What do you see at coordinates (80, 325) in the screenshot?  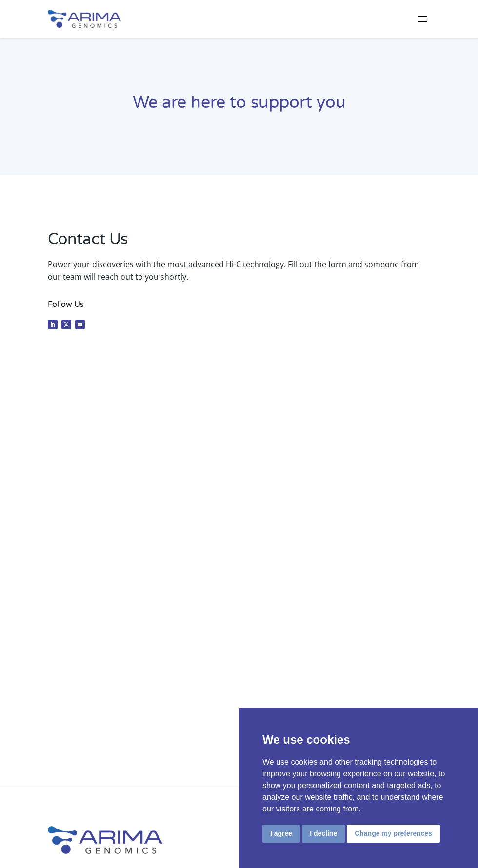 I see `a: Follow on Youtube` at bounding box center [80, 325].